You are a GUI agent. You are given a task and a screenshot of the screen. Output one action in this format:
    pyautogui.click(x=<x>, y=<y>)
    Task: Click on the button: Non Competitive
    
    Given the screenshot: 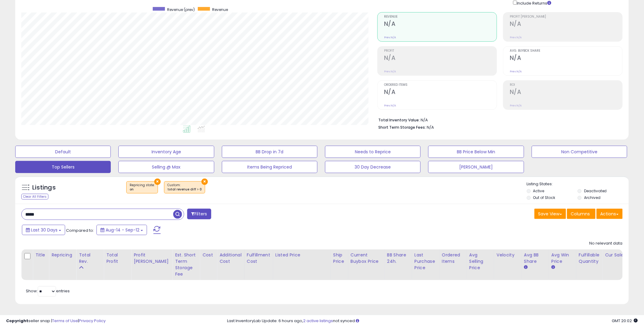 What is the action you would take?
    pyautogui.click(x=579, y=152)
    